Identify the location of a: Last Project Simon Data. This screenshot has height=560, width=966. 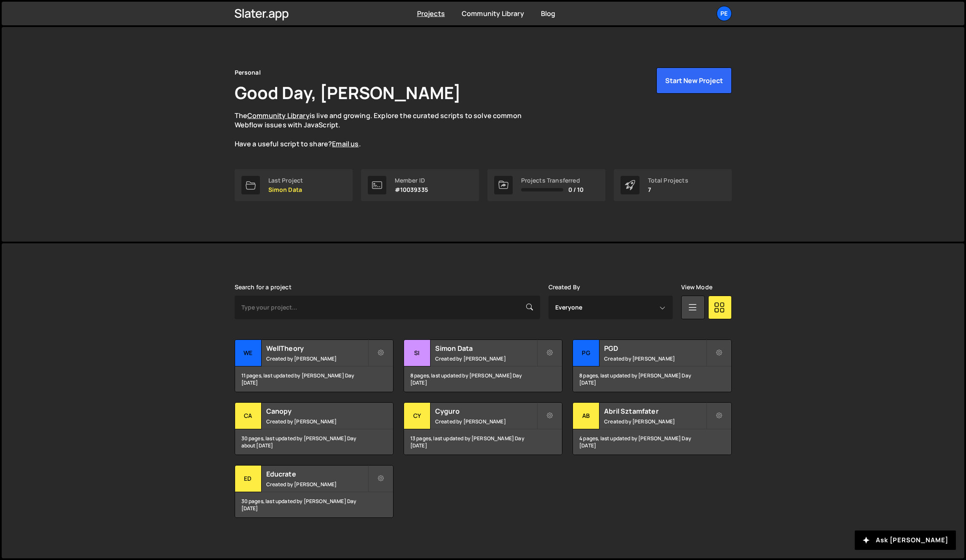
(293, 185).